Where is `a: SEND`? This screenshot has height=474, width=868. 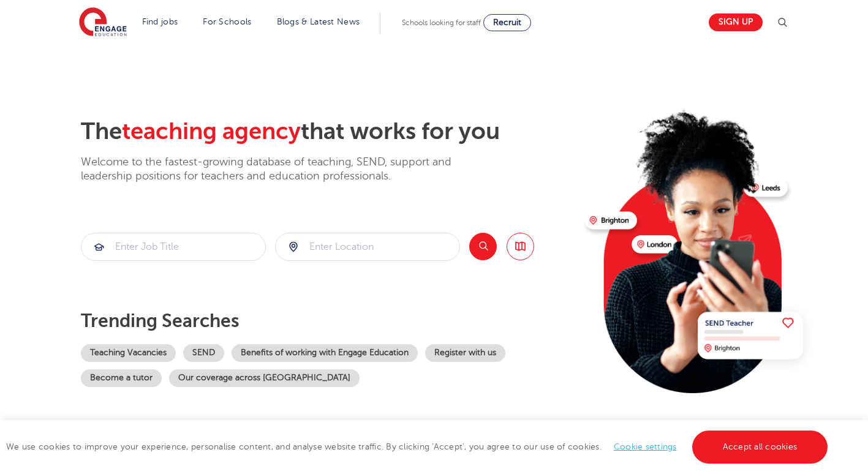 a: SEND is located at coordinates (204, 353).